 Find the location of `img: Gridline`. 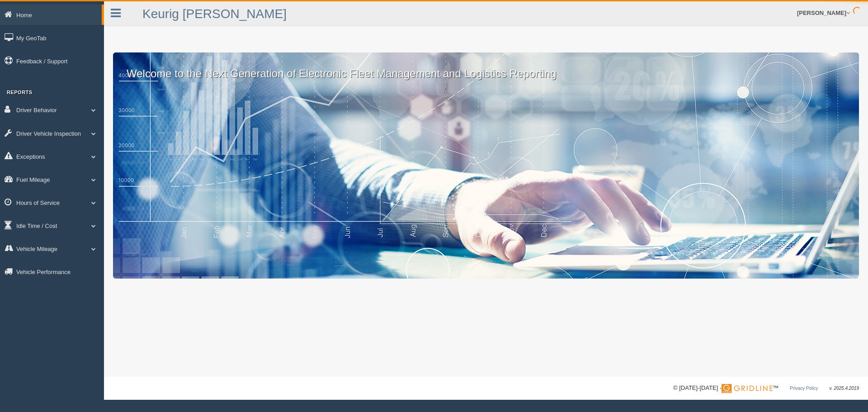

img: Gridline is located at coordinates (747, 389).